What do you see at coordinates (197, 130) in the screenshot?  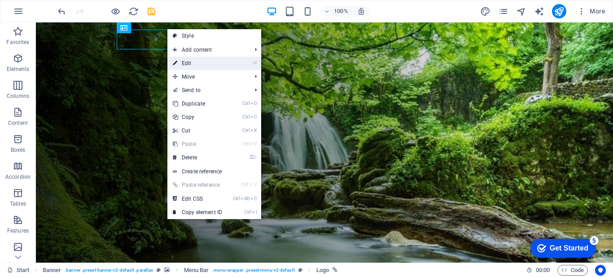 I see `a: CtrlXCut` at bounding box center [197, 130].